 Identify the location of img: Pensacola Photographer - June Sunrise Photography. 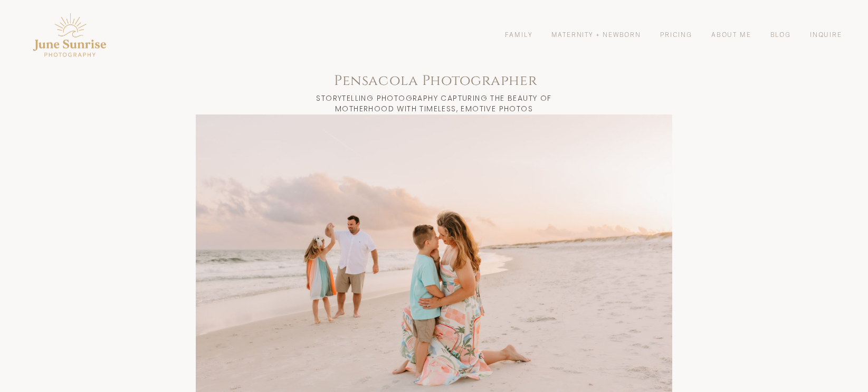
(70, 35).